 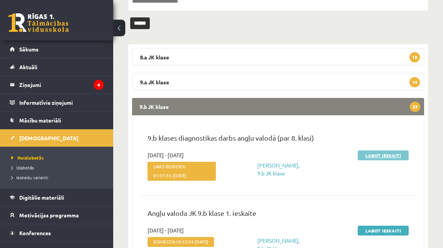 What do you see at coordinates (59, 177) in the screenshot?
I see `a: Ieskaišu varianti` at bounding box center [59, 177].